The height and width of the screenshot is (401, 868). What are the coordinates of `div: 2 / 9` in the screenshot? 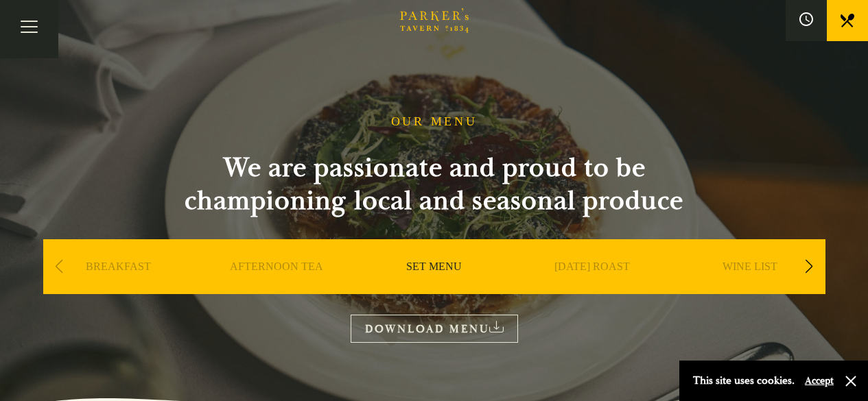 It's located at (277, 287).